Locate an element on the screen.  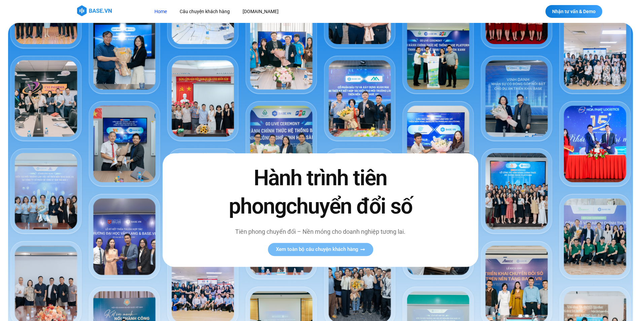
a: Home is located at coordinates (161, 11).